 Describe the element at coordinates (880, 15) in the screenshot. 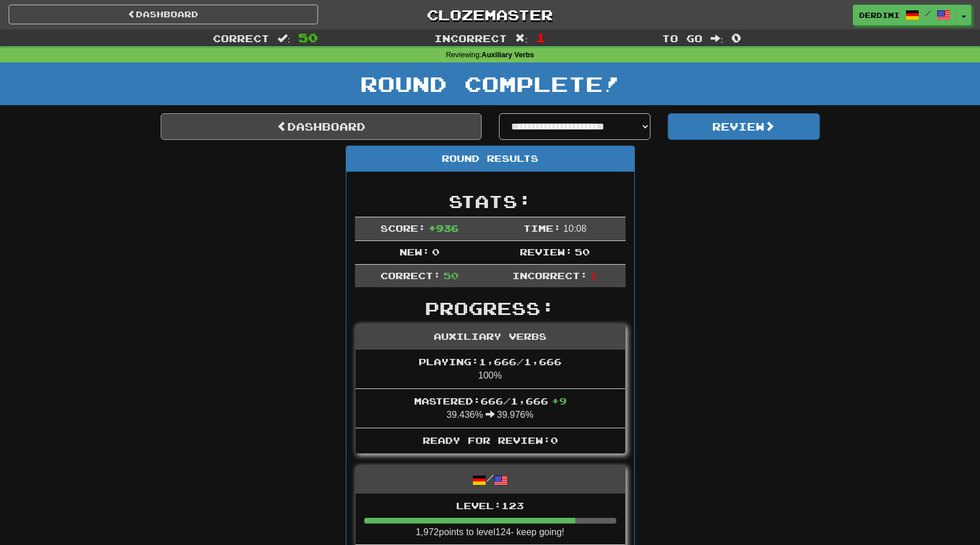

I see `span: derdimi` at that location.